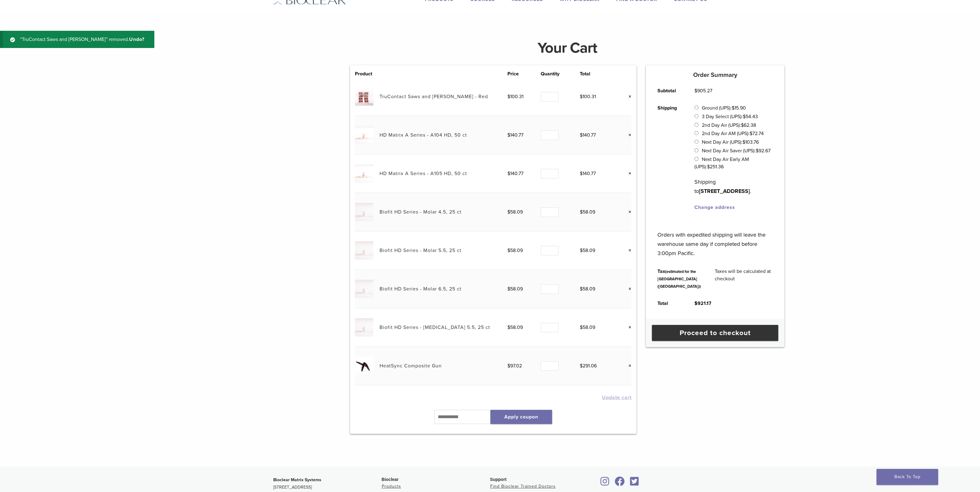 The height and width of the screenshot is (492, 980). Describe the element at coordinates (364, 327) in the screenshot. I see `img: Biofit HD Series - Premolar 5.5, 25 ct` at that location.